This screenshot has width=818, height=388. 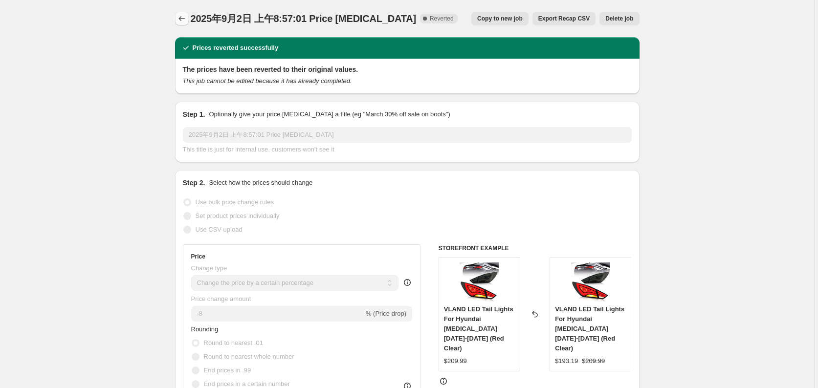 I want to click on span: Rounding, so click(x=205, y=329).